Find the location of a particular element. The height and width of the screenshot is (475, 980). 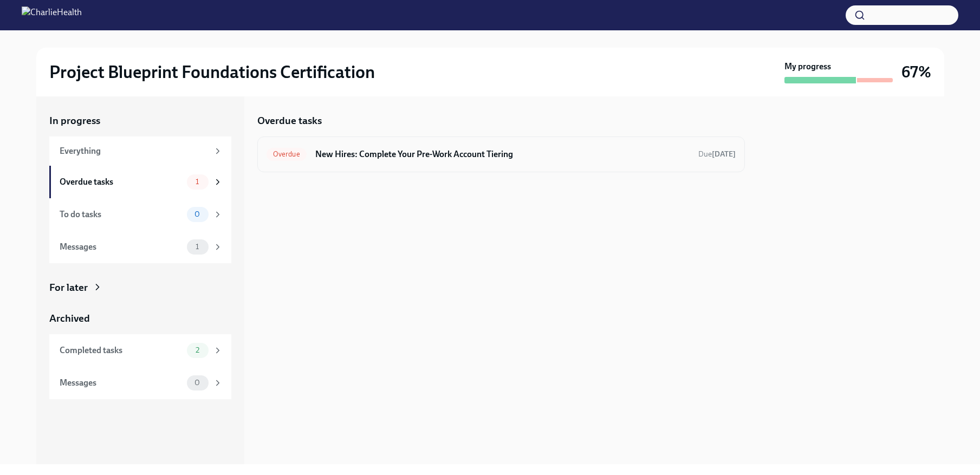

strong: My progress is located at coordinates (807, 66).